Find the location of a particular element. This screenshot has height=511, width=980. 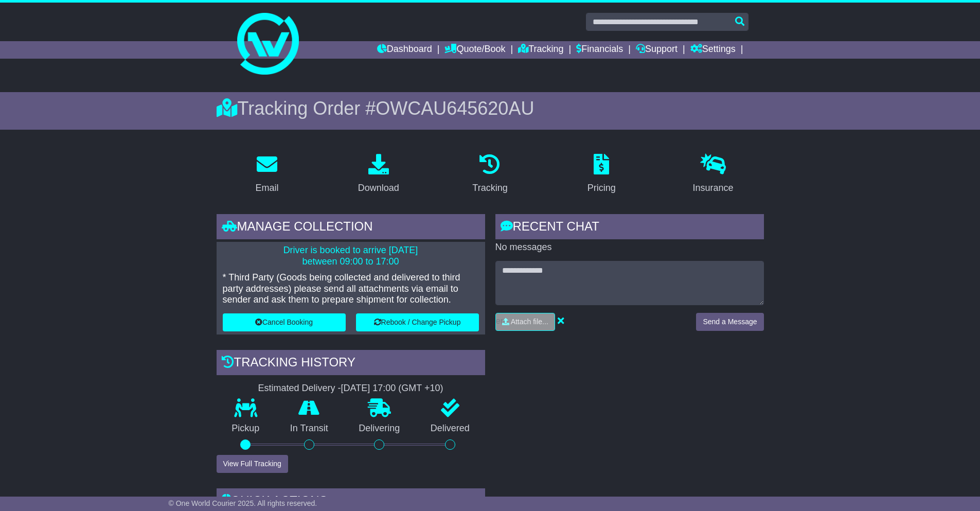

p: Delivering is located at coordinates (379, 429).